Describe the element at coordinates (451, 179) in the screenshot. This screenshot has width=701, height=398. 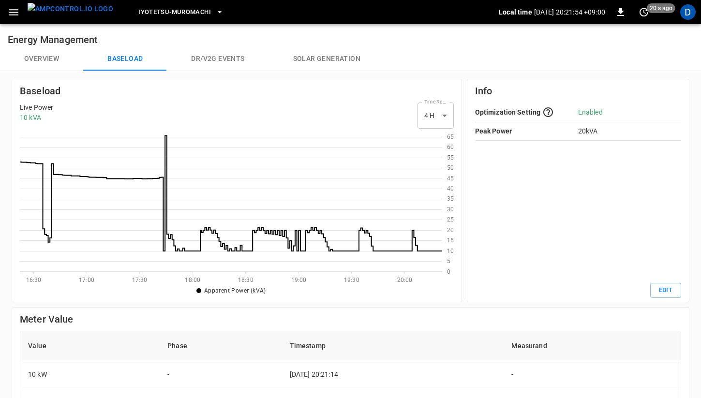
I see `text: 45` at that location.